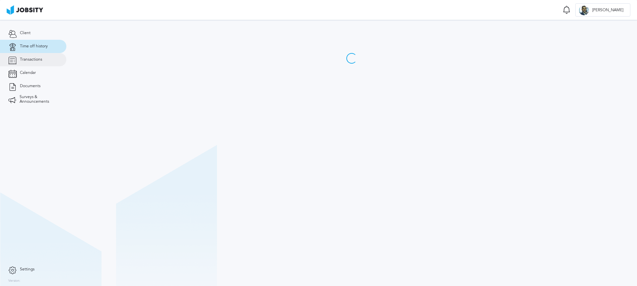  What do you see at coordinates (30, 86) in the screenshot?
I see `span: Documents` at bounding box center [30, 86].